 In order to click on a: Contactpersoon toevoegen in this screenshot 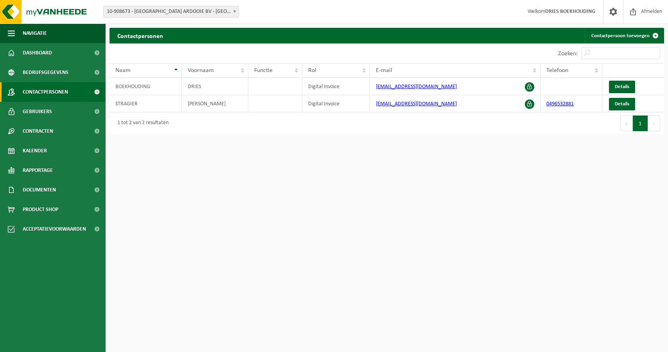, I will do `click(624, 36)`.